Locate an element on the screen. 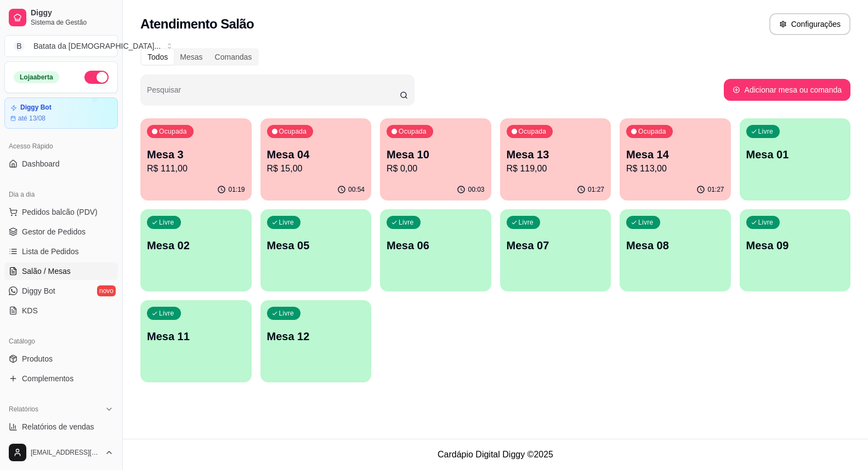 The image size is (868, 470). button: LivreMesa 08 is located at coordinates (675, 251).